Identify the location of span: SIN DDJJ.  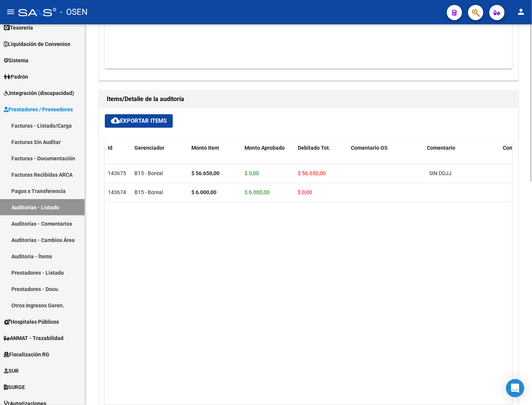
(440, 174).